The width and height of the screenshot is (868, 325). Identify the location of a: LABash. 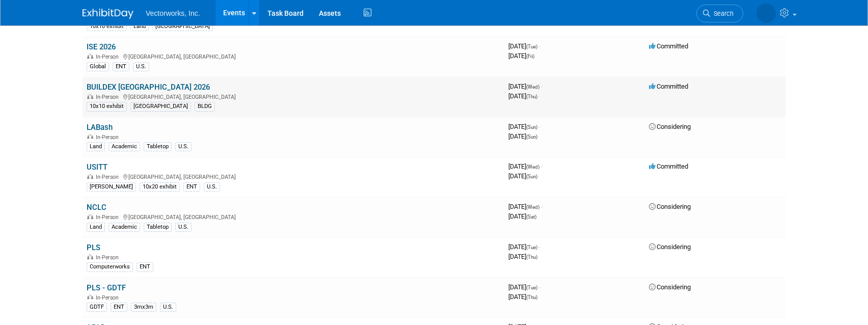
(99, 128).